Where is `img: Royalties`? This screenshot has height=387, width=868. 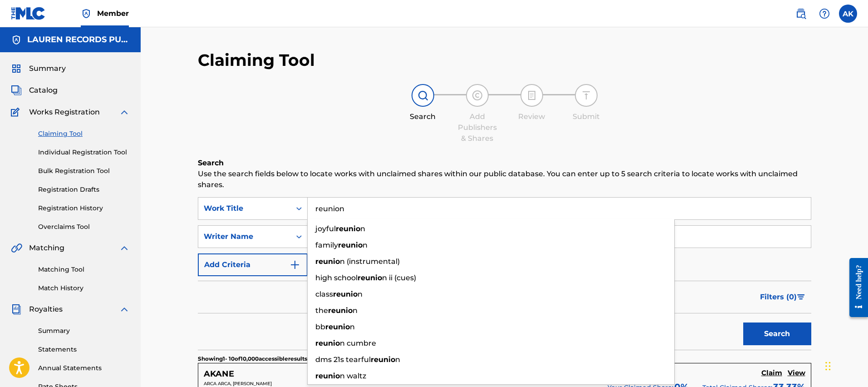 img: Royalties is located at coordinates (16, 309).